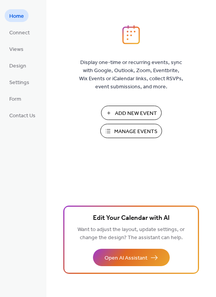  What do you see at coordinates (17, 16) in the screenshot?
I see `span: Home` at bounding box center [17, 16].